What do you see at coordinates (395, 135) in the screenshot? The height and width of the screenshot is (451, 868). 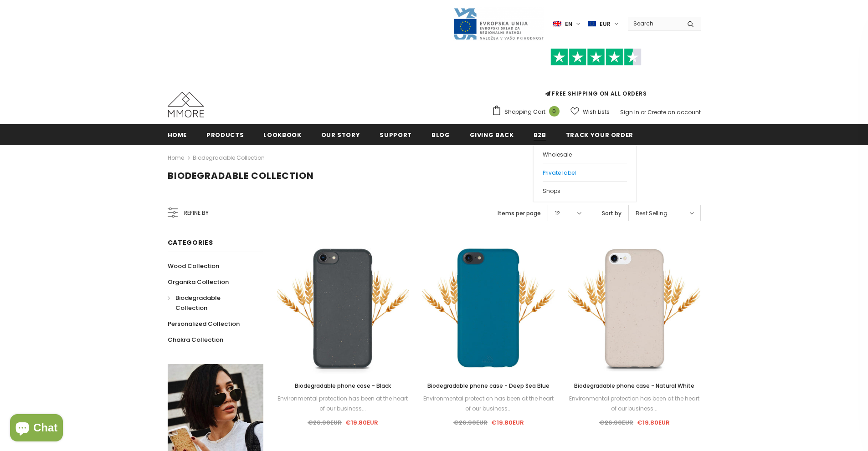 I see `span: support` at bounding box center [395, 135].